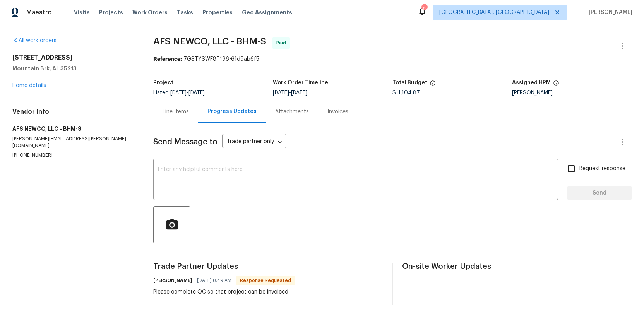 The image size is (644, 311). What do you see at coordinates (73, 112) in the screenshot?
I see `h4: Vendor Info` at bounding box center [73, 112].